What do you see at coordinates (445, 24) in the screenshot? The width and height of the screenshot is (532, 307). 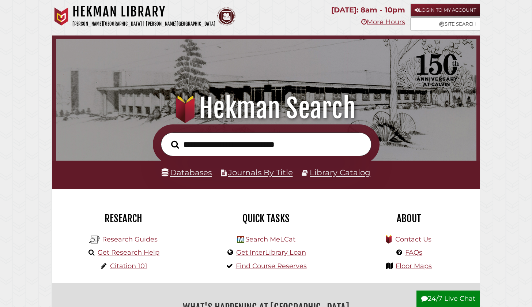 I see `a: Site Search` at bounding box center [445, 24].